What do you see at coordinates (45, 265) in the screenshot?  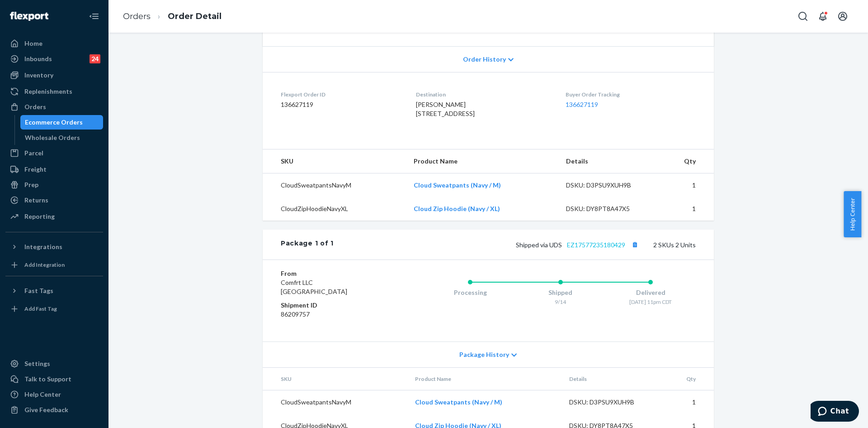 I see `div: Add Integration` at bounding box center [45, 265].